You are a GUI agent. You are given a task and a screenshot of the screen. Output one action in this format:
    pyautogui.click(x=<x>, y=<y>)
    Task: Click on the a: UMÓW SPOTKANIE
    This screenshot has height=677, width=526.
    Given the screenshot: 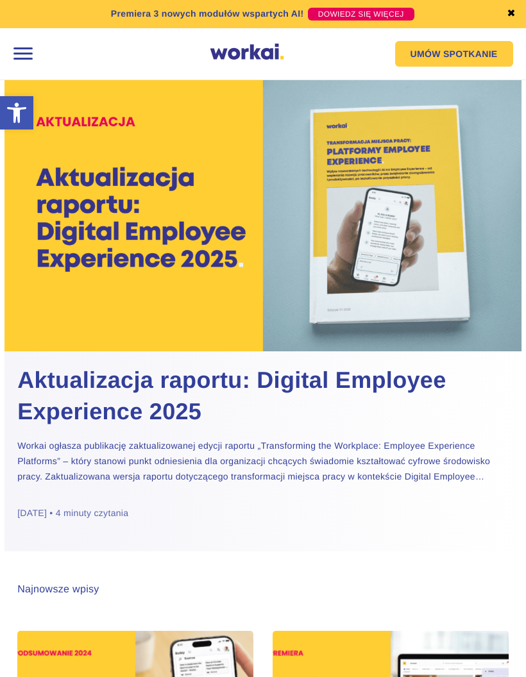 What is the action you would take?
    pyautogui.click(x=454, y=54)
    